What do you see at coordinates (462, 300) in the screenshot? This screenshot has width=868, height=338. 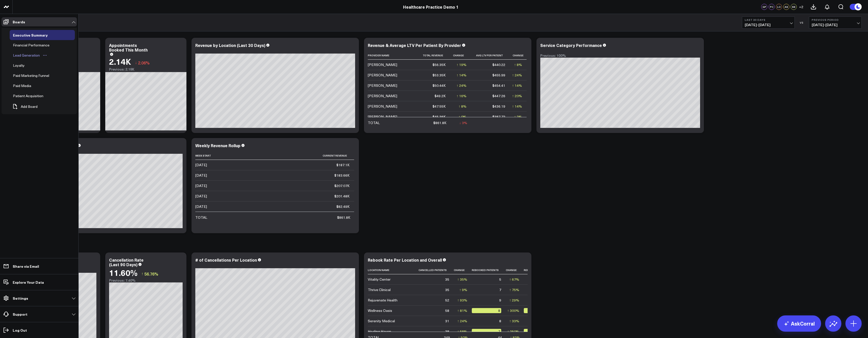 I see `div: ↑ 93%` at bounding box center [462, 300].